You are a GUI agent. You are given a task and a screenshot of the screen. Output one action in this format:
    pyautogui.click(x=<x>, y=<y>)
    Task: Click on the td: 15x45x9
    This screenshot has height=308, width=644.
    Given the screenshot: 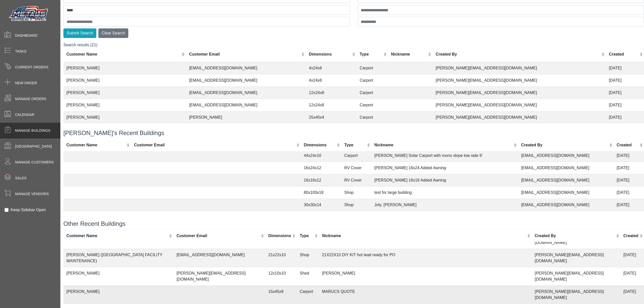 What is the action you would take?
    pyautogui.click(x=281, y=294)
    